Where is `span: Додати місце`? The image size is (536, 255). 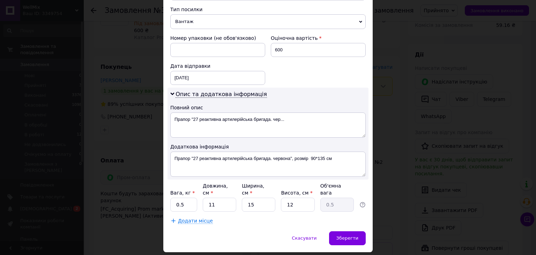 span: Додати місце is located at coordinates (195, 220).